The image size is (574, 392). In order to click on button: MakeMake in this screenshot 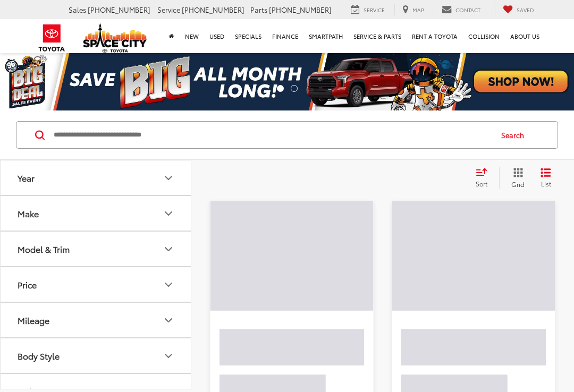, I will do `click(96, 213)`.